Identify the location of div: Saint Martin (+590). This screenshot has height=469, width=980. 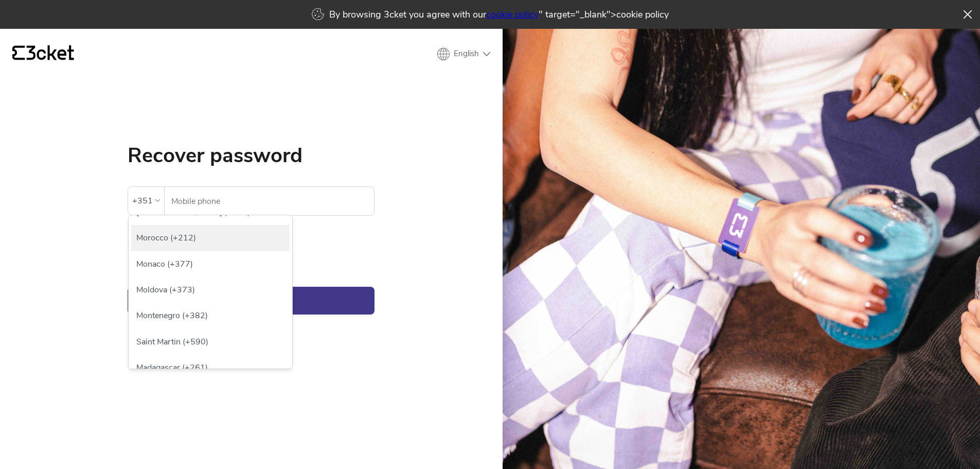
(210, 342).